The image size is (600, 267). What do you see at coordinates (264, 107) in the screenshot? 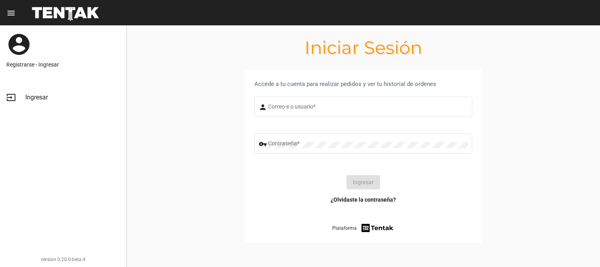
I see `mat-icon: person` at bounding box center [264, 107].